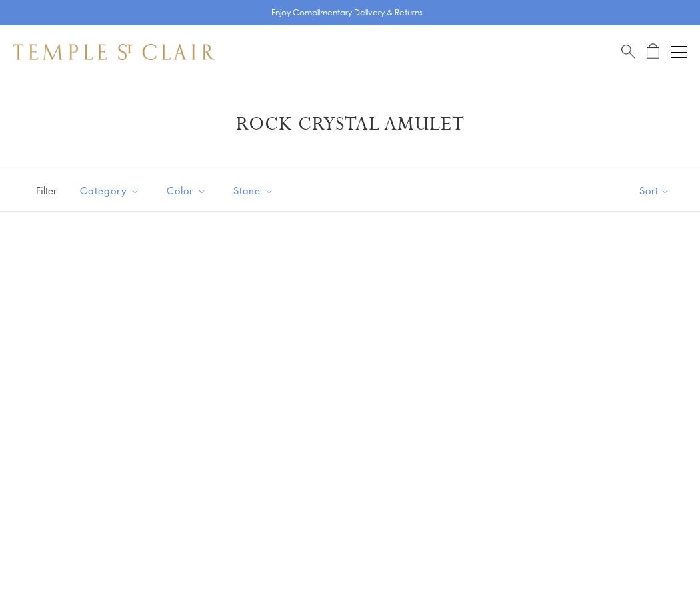 The image size is (700, 593). What do you see at coordinates (110, 190) in the screenshot?
I see `button: Category` at bounding box center [110, 190].